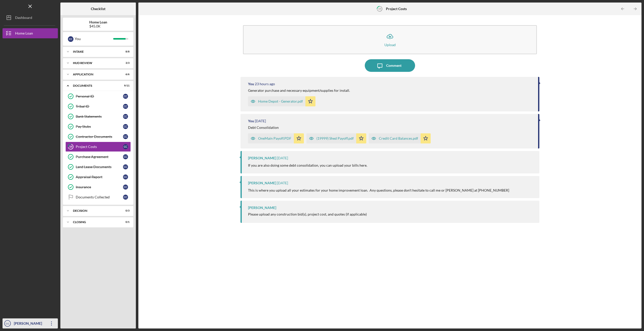  I want to click on a: Home Loan, so click(30, 33).